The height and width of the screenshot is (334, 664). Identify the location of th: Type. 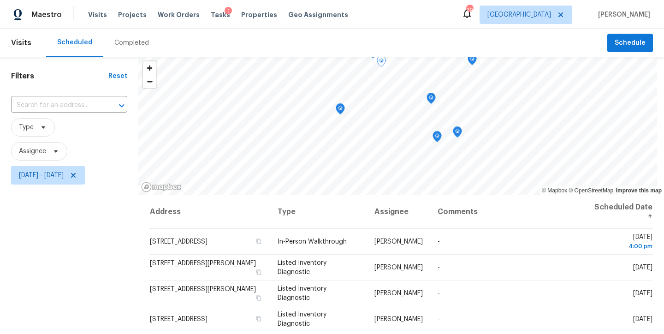
(319, 212).